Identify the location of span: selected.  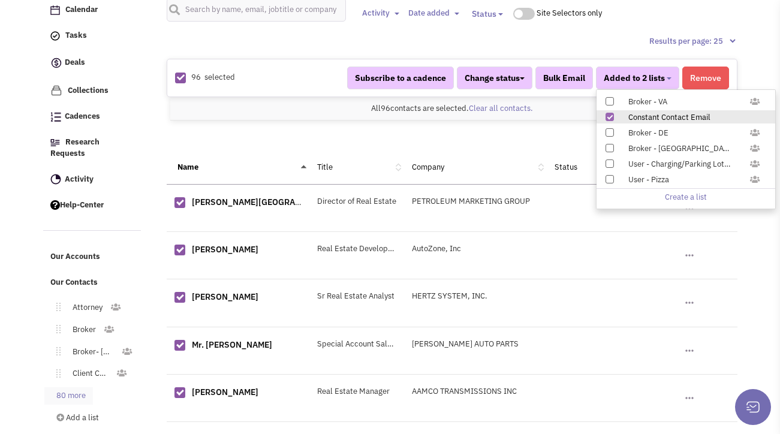
(219, 77).